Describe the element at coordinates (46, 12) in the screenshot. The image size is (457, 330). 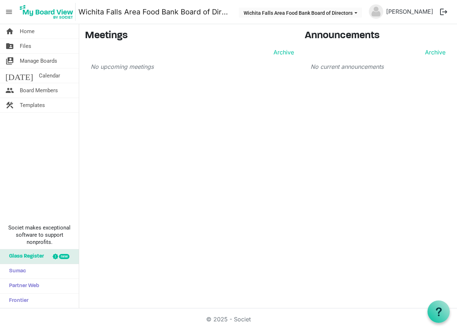
I see `img: My Board View Logo` at that location.